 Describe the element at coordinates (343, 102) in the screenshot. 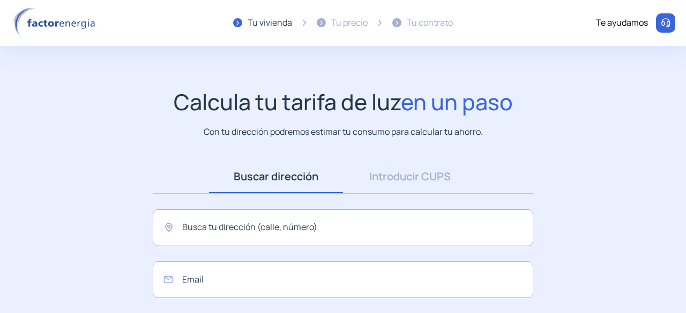

I see `h1: Calcula tu tarifa de luz` at that location.